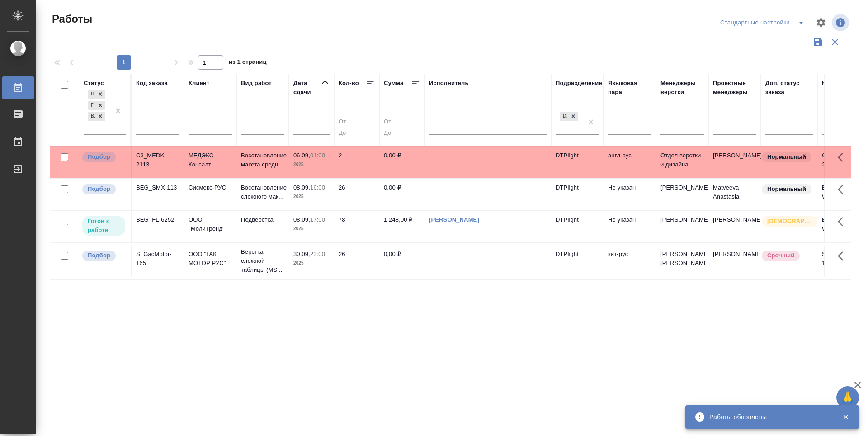 The width and height of the screenshot is (868, 436). Describe the element at coordinates (788, 88) in the screenshot. I see `div: Доп. статус заказа` at that location.